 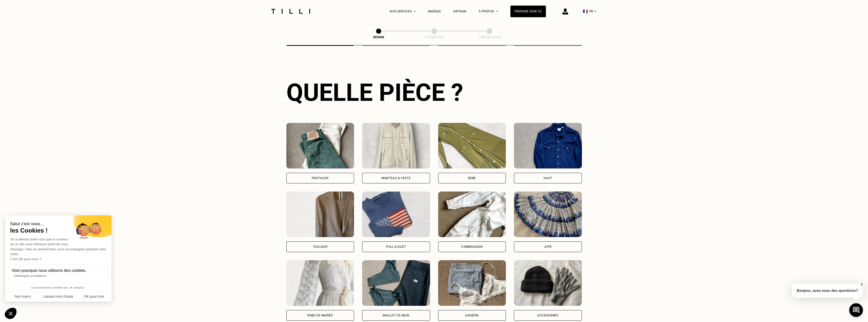 What do you see at coordinates (472, 145) in the screenshot?
I see `img: Tilli retouche votre Robe` at bounding box center [472, 145].